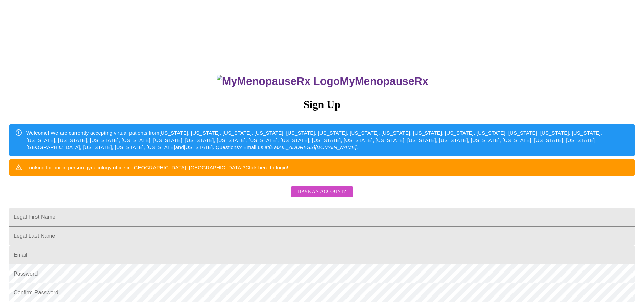  I want to click on a: Have an account?, so click(322, 196).